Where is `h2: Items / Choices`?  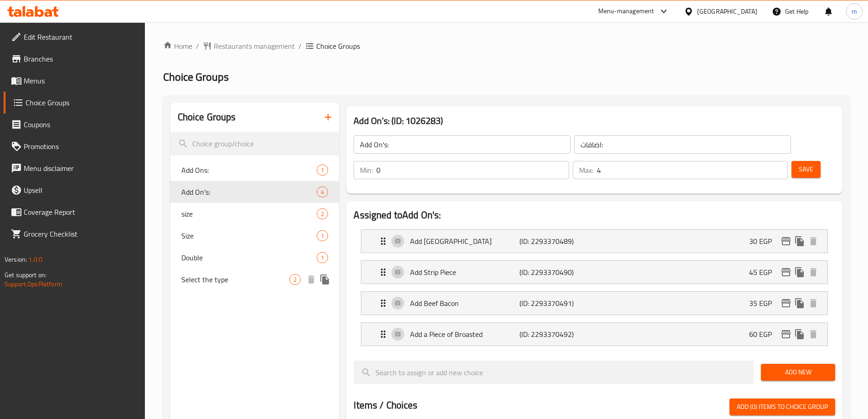
h2: Items / Choices is located at coordinates (385, 406).